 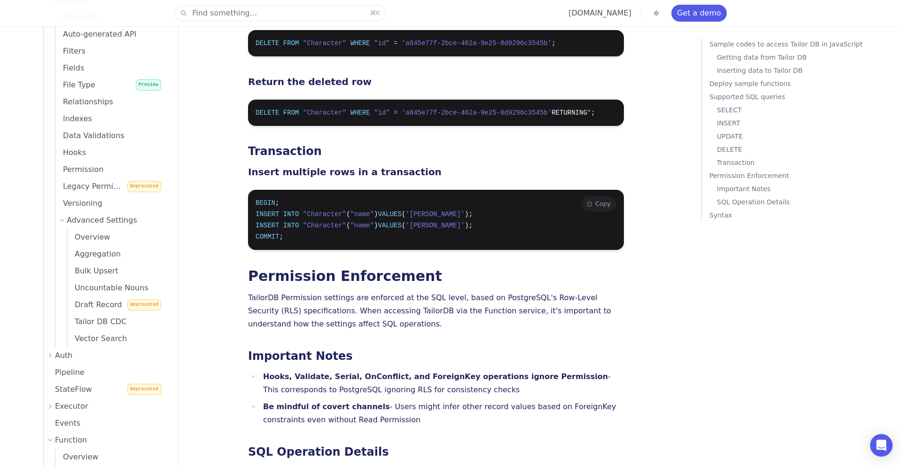 What do you see at coordinates (794, 123) in the screenshot?
I see `p: INSERT` at bounding box center [794, 123].